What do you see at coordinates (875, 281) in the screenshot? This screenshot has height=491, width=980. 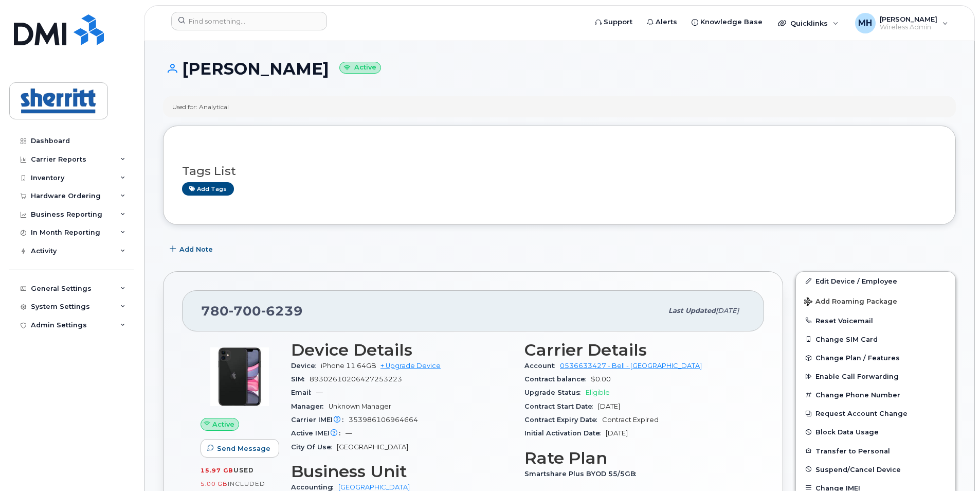 I see `a: Edit Device / Employee` at bounding box center [875, 281].